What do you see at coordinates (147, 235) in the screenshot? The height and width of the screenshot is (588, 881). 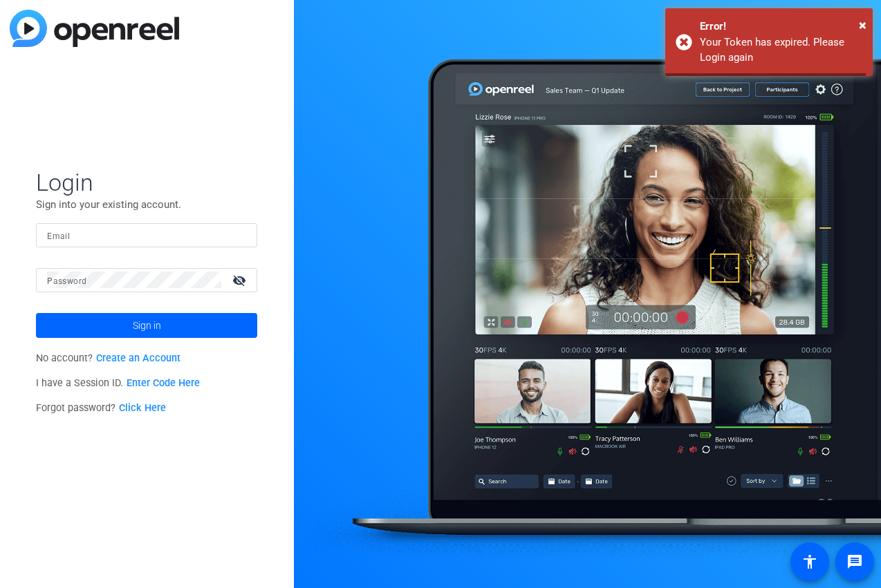 I see `input: Enter Email Address` at bounding box center [147, 235].